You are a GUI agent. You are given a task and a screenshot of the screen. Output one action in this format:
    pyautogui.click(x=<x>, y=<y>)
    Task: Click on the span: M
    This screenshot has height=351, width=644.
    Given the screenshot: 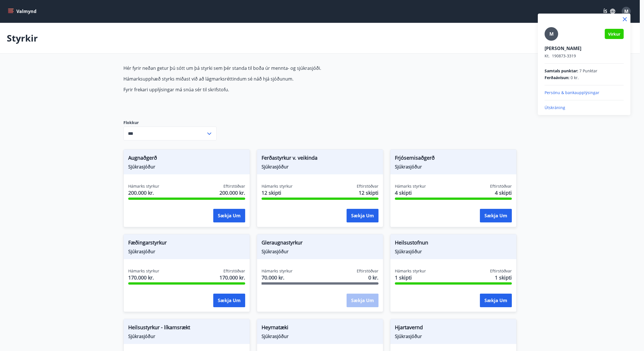 What is the action you would take?
    pyautogui.click(x=551, y=34)
    